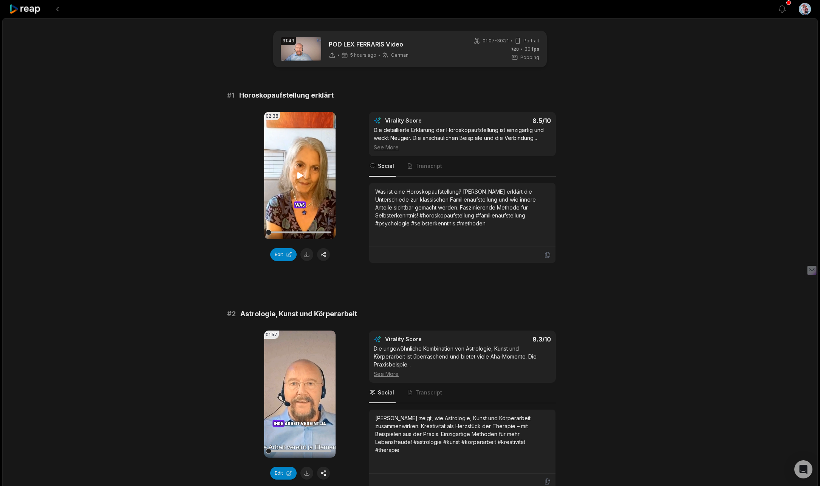 Image resolution: width=820 pixels, height=486 pixels. What do you see at coordinates (531, 41) in the screenshot?
I see `span: Portrait` at bounding box center [531, 41].